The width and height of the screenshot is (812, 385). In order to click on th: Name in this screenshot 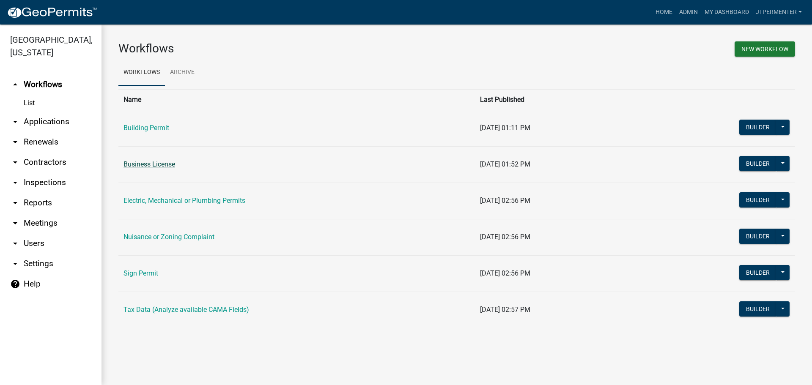, I will do `click(296, 99)`.